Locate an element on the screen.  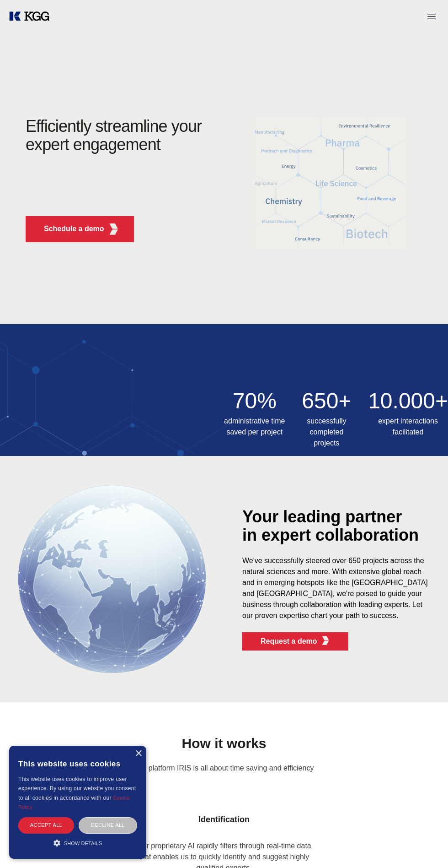
h1: Efficiently streamline your expert engagement is located at coordinates (118, 135).